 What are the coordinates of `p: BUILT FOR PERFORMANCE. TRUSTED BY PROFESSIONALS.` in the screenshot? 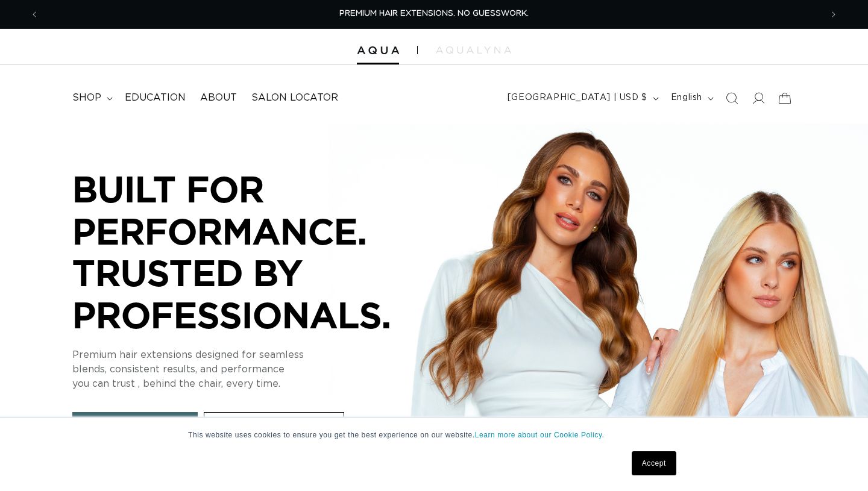 It's located at (253, 252).